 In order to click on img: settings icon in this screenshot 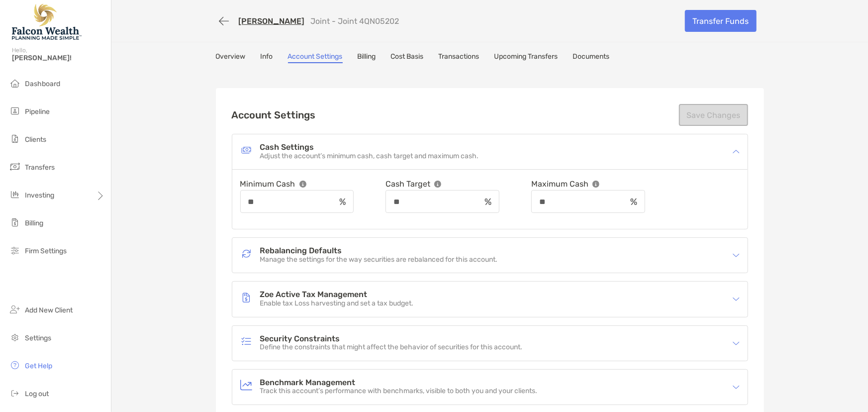, I will do `click(15, 338)`.